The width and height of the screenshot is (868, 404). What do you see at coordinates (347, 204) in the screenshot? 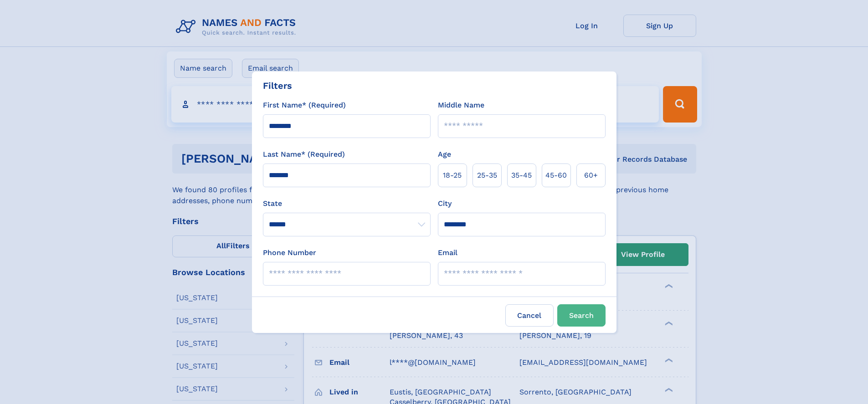
I see `label: State` at bounding box center [347, 204].